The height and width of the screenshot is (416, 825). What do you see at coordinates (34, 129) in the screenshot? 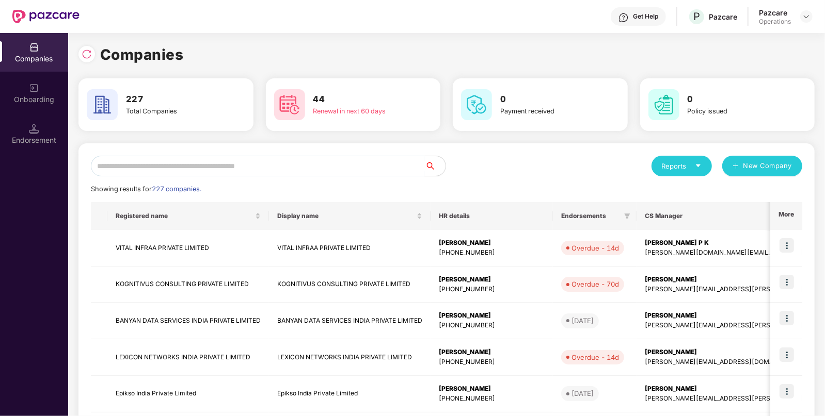
I see `img: svg+xml;base64,PHN2ZyB3aWR0aD0iMTQuNSIgaGVpZ2h0PSIxNC41IiB2aWV3Qm94PSIwIDAgMTYgMTYiIGZpbGw9Im5vbm...` at bounding box center [34, 129].